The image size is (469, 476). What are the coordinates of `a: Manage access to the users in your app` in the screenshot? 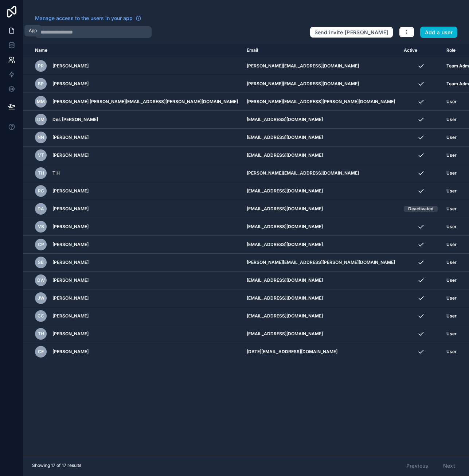 It's located at (88, 18).